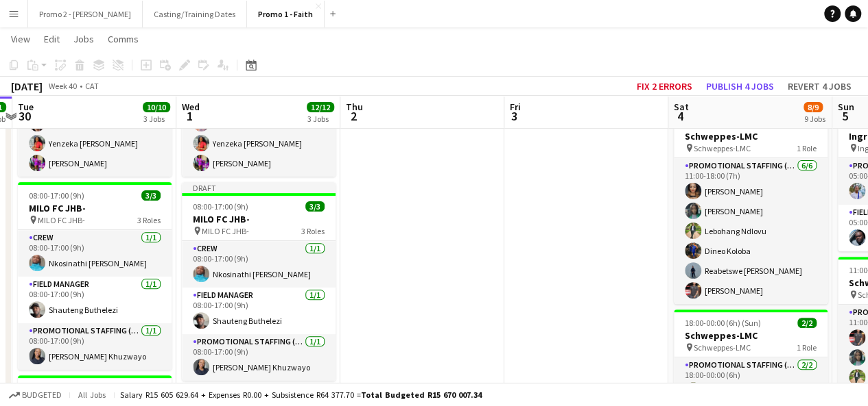  I want to click on span: 12/12, so click(320, 107).